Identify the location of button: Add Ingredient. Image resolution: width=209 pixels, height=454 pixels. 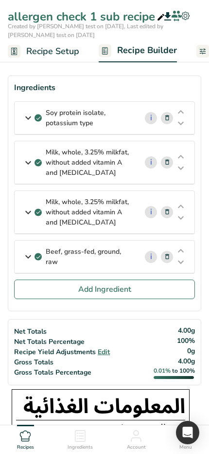
(105, 289).